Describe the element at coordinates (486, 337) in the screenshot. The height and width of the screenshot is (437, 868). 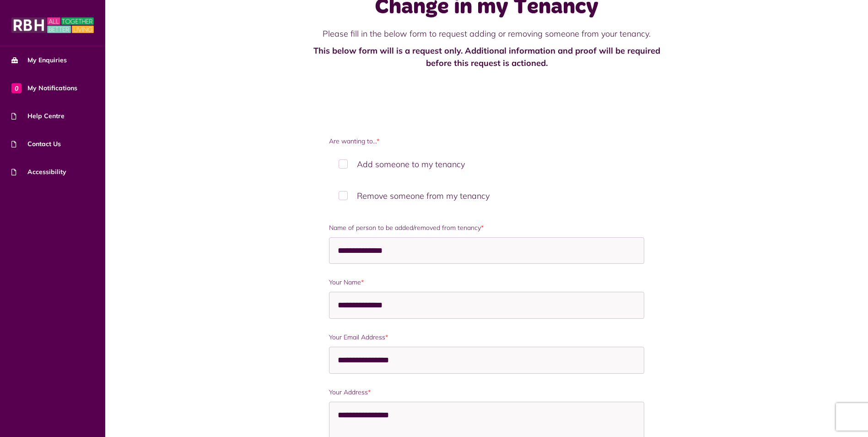
I see `label: Your Email Address` at that location.